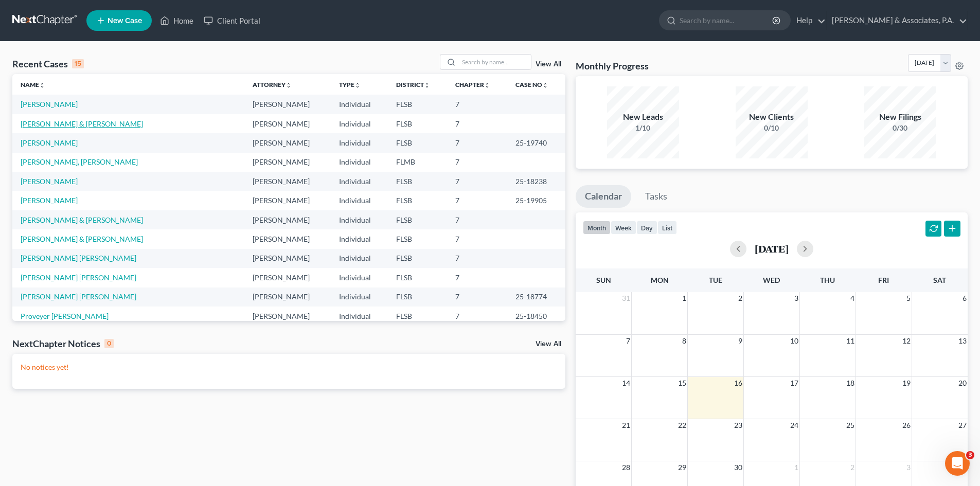  Describe the element at coordinates (740, 298) in the screenshot. I see `span: 2` at that location.